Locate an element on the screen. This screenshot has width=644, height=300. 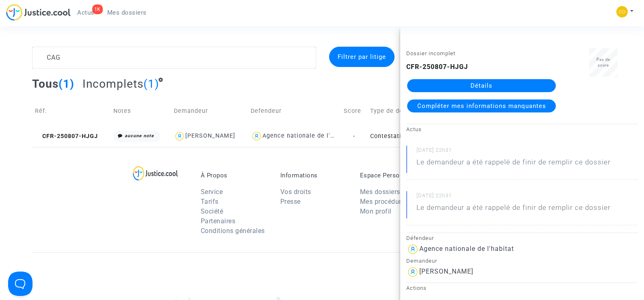
small: Défendeur is located at coordinates (420, 238).